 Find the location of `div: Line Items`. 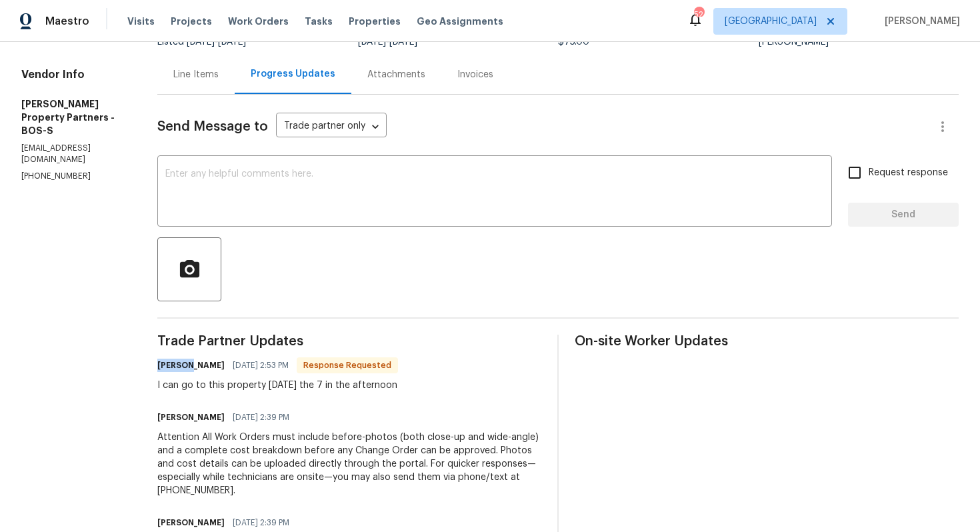

div: Line Items is located at coordinates (196, 74).